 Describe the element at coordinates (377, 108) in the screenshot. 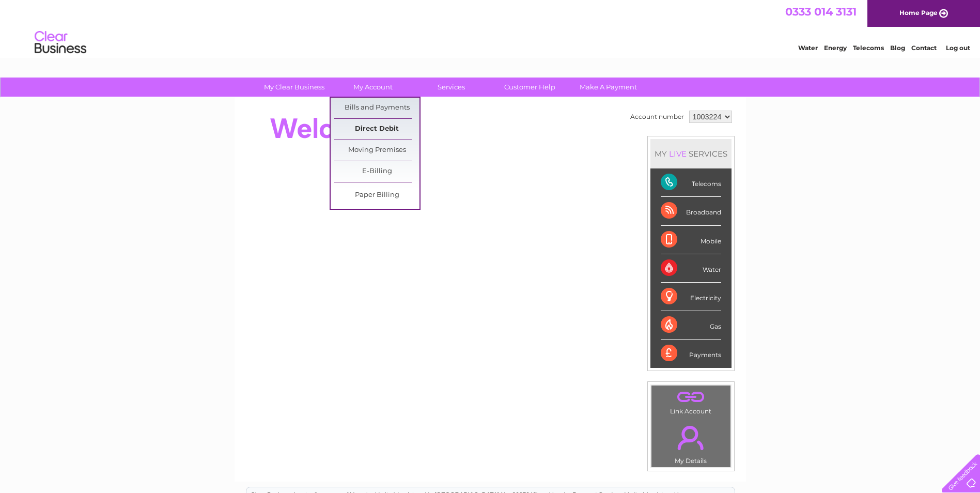

I see `a: Bills and Payments` at that location.